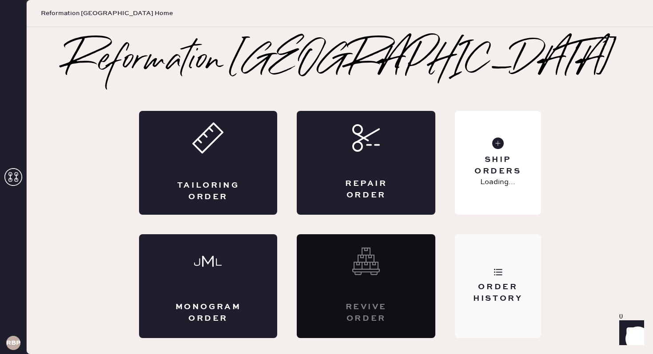 This screenshot has width=653, height=354. I want to click on div: Tailoring Order, so click(208, 191).